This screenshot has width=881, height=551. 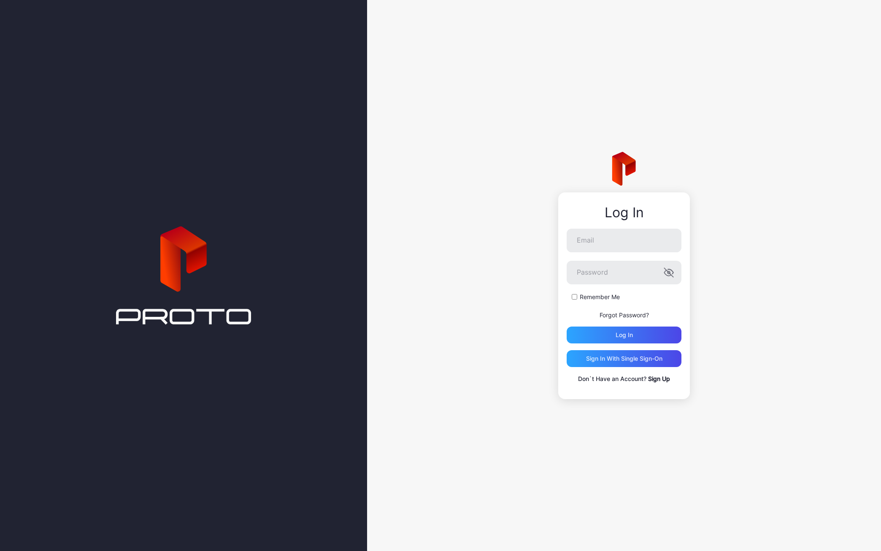 What do you see at coordinates (624, 315) in the screenshot?
I see `a: Forgot Password?` at bounding box center [624, 315].